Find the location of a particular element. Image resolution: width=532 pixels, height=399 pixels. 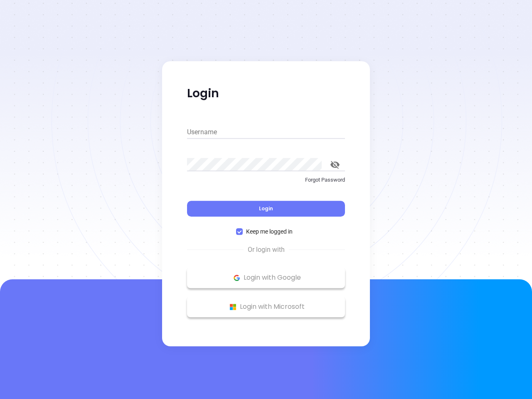

button: Login is located at coordinates (266, 209).